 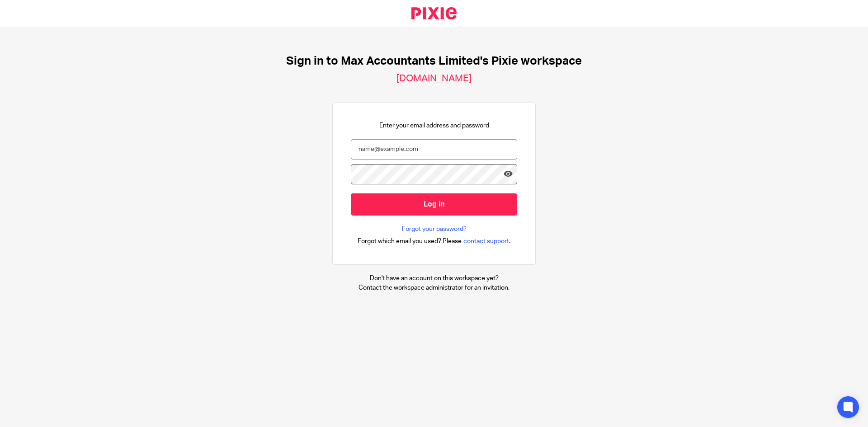 What do you see at coordinates (434, 204) in the screenshot?
I see `input: Log in` at bounding box center [434, 204].